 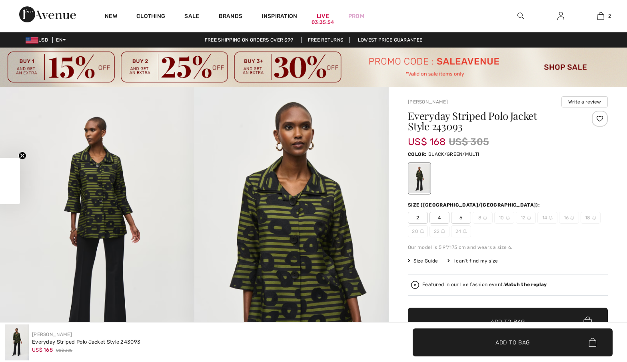 I want to click on a: Sale, so click(x=191, y=17).